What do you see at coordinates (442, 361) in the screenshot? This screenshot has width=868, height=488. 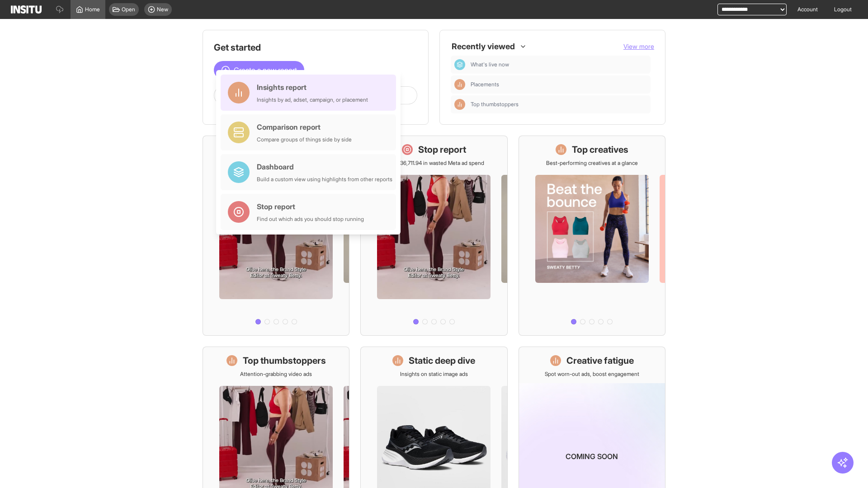 I see `h1: Static deep dive` at bounding box center [442, 361].